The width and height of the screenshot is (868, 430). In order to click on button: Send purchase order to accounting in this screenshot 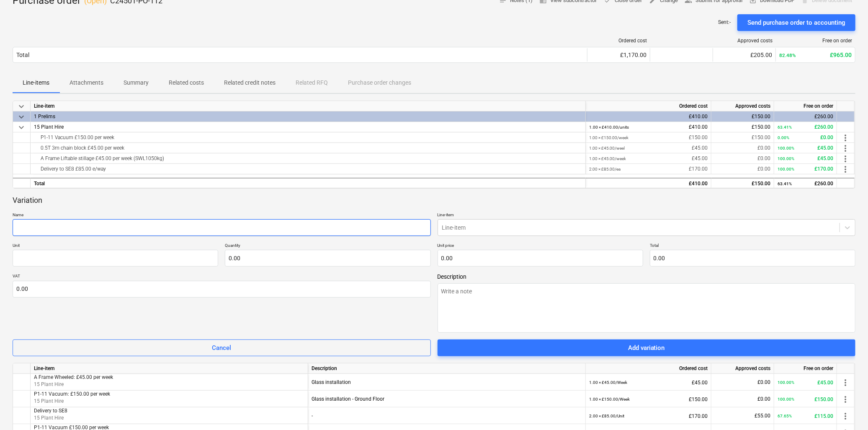, I will do `click(797, 22)`.